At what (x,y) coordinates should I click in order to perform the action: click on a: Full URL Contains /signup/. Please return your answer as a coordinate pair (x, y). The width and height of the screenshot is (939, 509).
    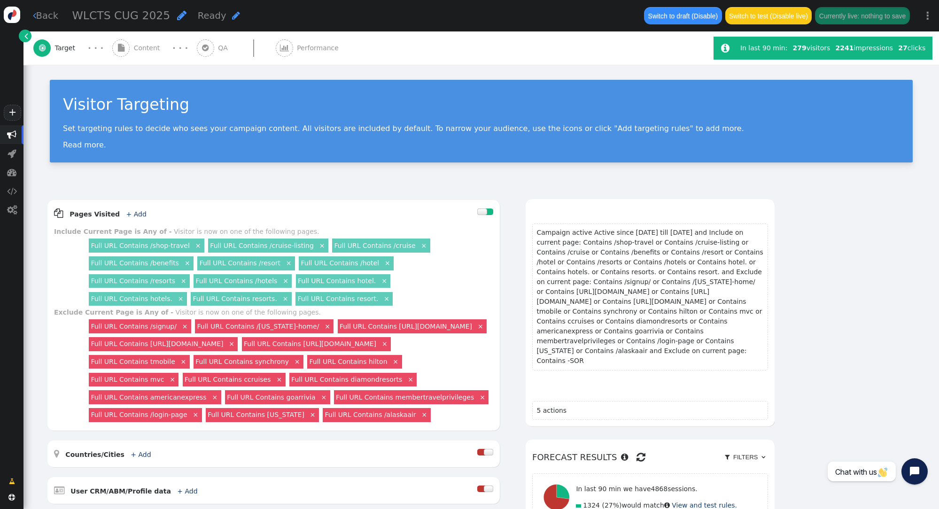
    Looking at the image, I should click on (133, 327).